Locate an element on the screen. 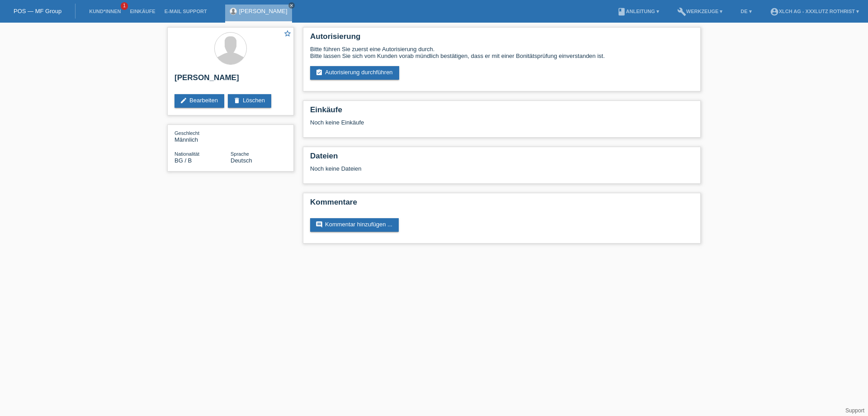 This screenshot has width=868, height=416. i: edit is located at coordinates (183, 101).